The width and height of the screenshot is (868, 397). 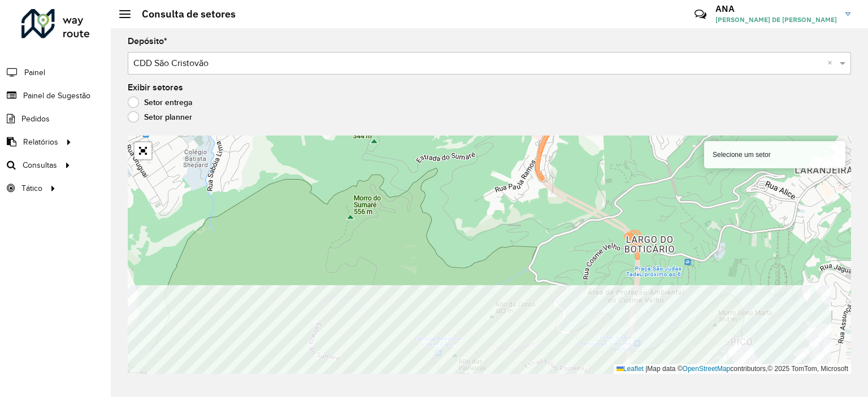 I want to click on span: Relatórios, so click(x=41, y=142).